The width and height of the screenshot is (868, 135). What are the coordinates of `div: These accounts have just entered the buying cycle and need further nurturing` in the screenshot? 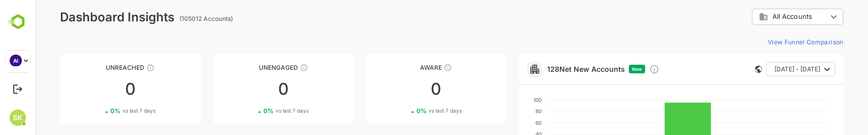 It's located at (412, 68).